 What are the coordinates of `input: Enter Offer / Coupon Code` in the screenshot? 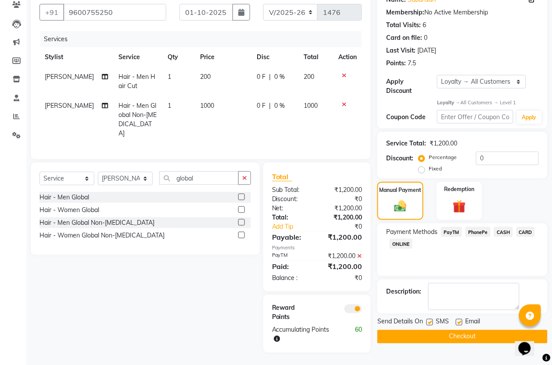 It's located at (475, 117).